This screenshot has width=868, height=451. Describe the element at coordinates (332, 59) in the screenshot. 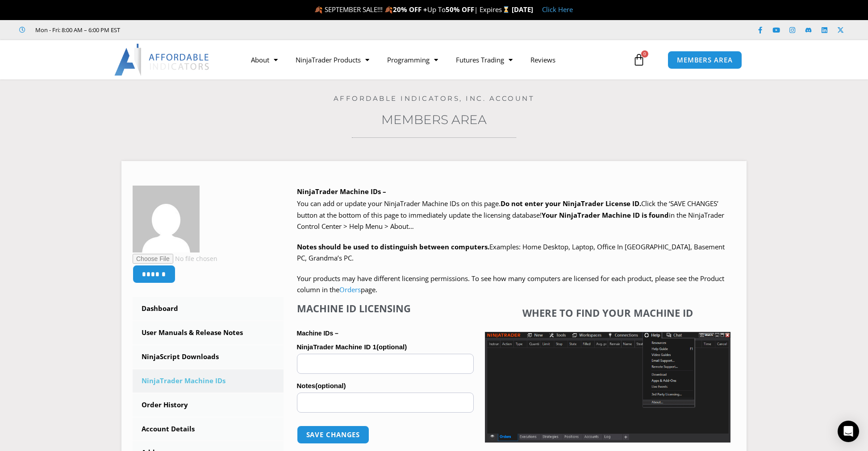

I see `a: NinjaTrader Products` at that location.